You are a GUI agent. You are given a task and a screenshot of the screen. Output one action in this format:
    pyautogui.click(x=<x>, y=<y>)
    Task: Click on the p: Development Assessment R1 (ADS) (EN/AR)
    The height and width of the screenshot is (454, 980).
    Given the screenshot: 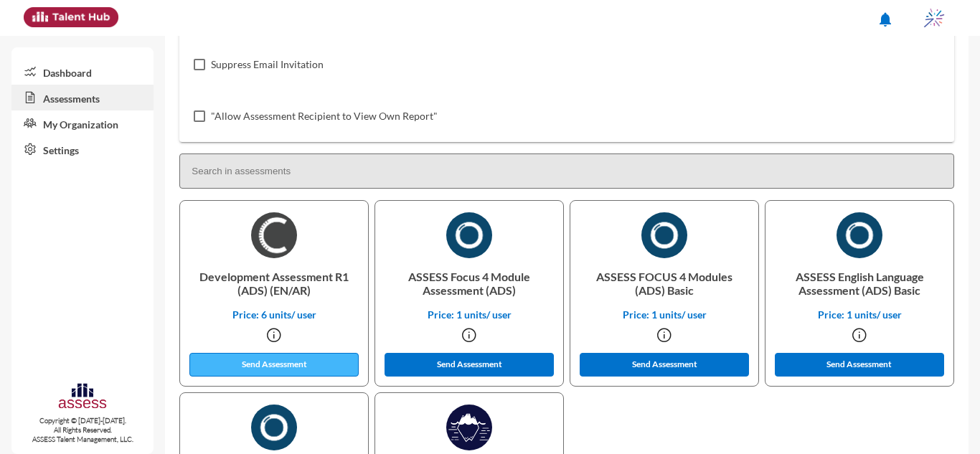 What is the action you would take?
    pyautogui.click(x=274, y=283)
    